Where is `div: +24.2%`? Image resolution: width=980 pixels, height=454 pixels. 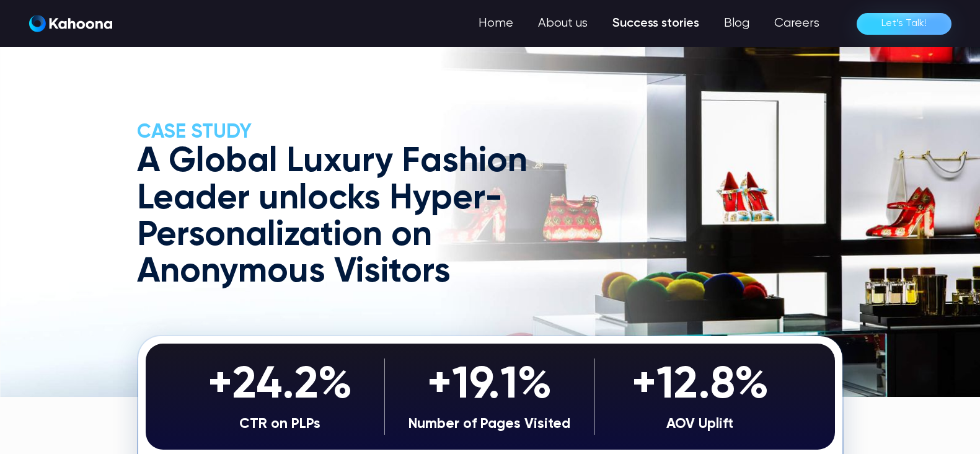 div: +24.2% is located at coordinates (280, 385).